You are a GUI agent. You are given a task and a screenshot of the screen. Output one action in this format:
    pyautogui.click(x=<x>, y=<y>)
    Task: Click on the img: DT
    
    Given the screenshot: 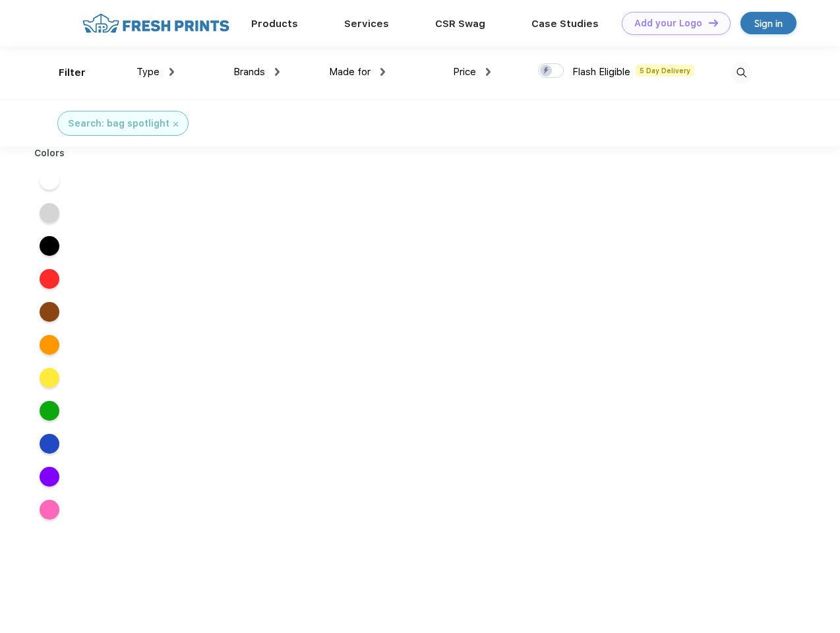 What is the action you would take?
    pyautogui.click(x=713, y=22)
    